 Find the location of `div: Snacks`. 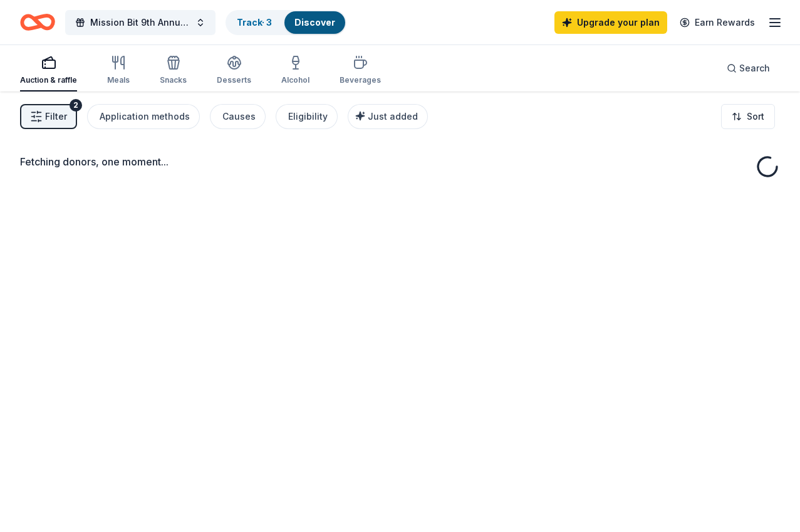

div: Snacks is located at coordinates (173, 80).